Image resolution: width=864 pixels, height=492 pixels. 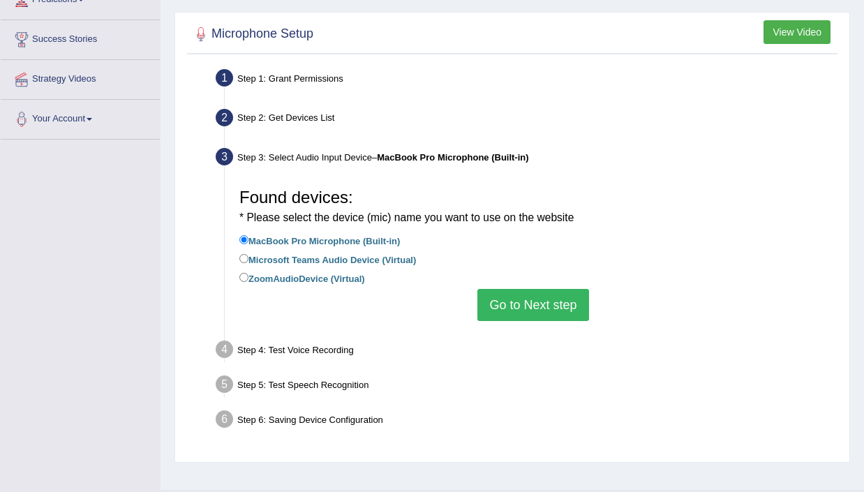 I want to click on small: * Please select the device (mic) name you want to use on the website, so click(x=406, y=217).